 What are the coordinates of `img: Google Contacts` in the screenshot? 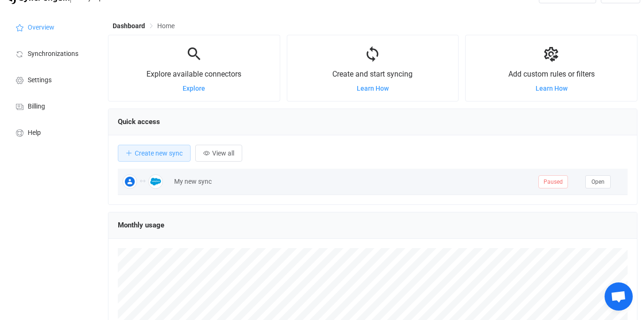 It's located at (129, 181).